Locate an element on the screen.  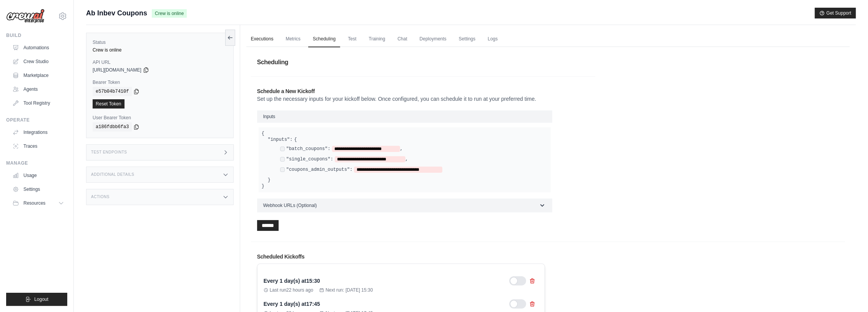
a: Crew Studio is located at coordinates (38, 61).